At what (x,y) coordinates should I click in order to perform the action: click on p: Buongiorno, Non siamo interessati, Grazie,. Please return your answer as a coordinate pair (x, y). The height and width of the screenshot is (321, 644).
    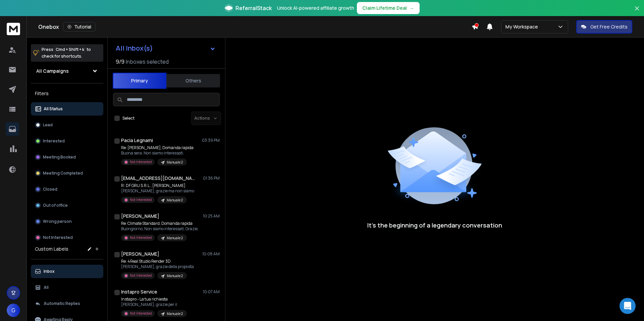
    Looking at the image, I should click on (160, 229).